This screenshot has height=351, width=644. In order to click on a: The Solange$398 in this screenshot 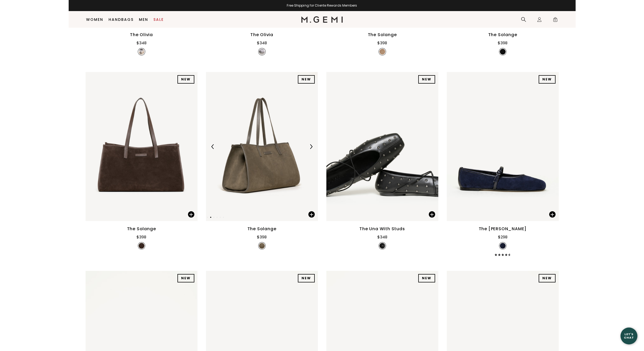, I will do `click(142, 164)`.